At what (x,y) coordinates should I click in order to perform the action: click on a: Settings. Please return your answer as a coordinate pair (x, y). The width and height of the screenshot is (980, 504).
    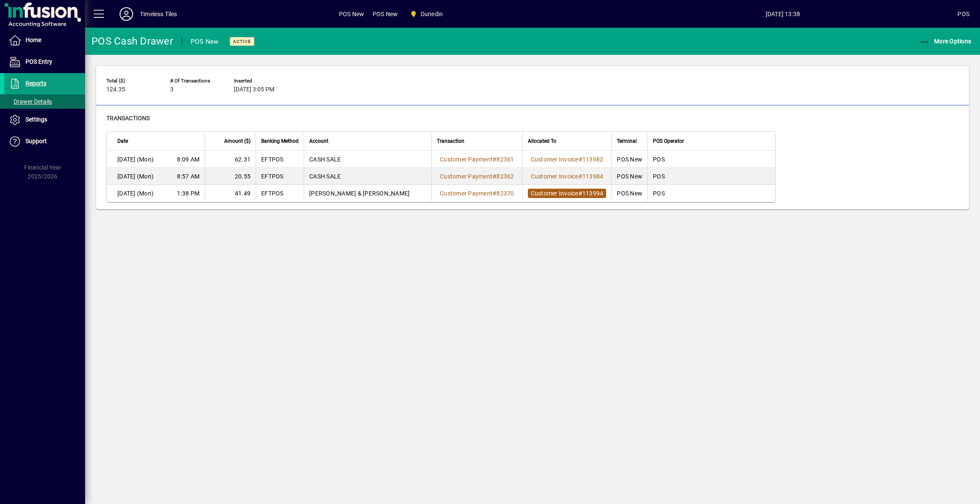
    Looking at the image, I should click on (44, 120).